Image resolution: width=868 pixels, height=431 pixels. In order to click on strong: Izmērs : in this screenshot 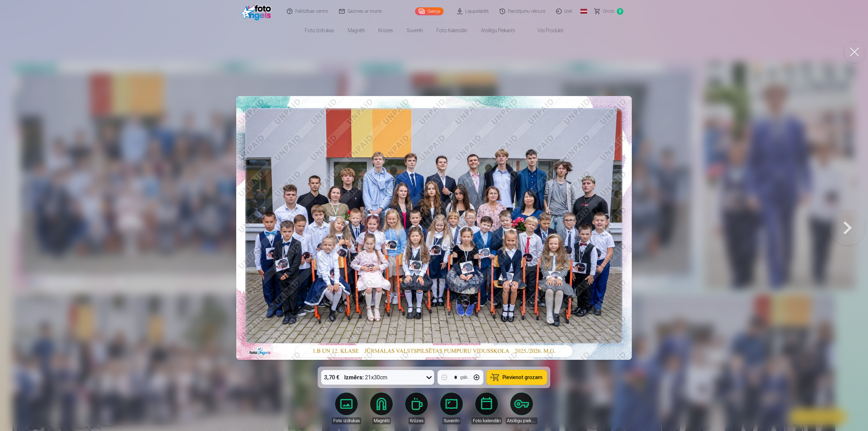, I will do `click(354, 378)`.